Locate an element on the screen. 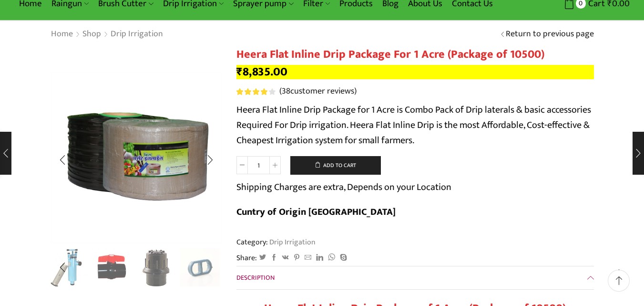  img: Flow Control Valve is located at coordinates (112, 268).